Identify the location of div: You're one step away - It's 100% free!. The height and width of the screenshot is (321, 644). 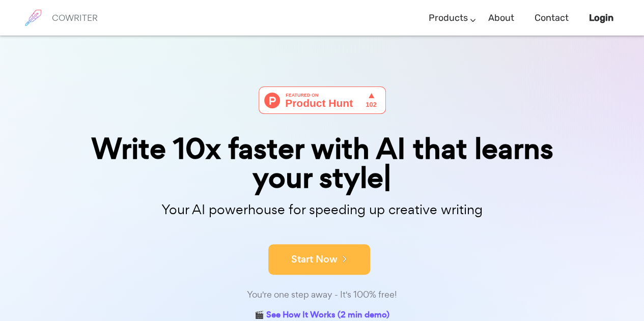
(322, 295).